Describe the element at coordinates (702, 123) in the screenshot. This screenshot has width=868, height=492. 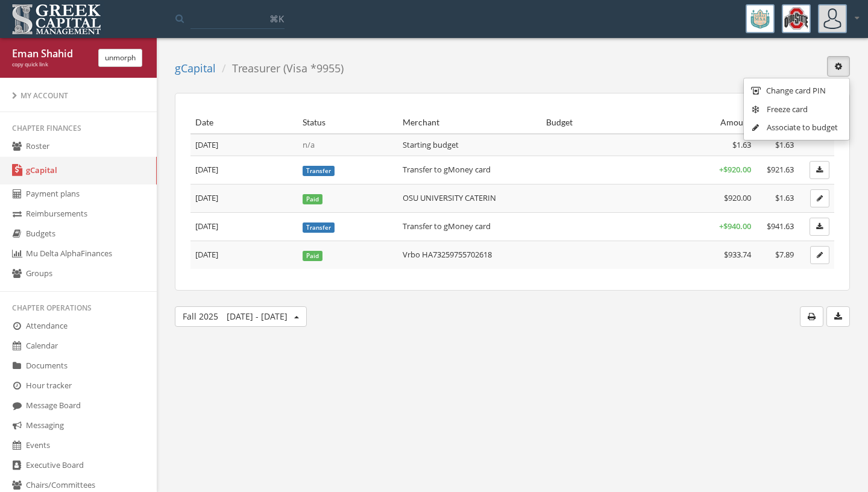
I see `div: Amount` at that location.